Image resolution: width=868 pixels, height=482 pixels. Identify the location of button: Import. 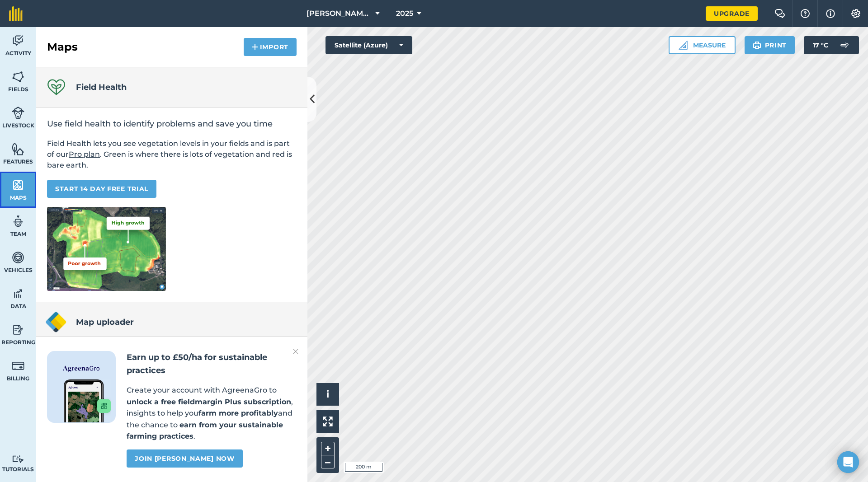
(270, 47).